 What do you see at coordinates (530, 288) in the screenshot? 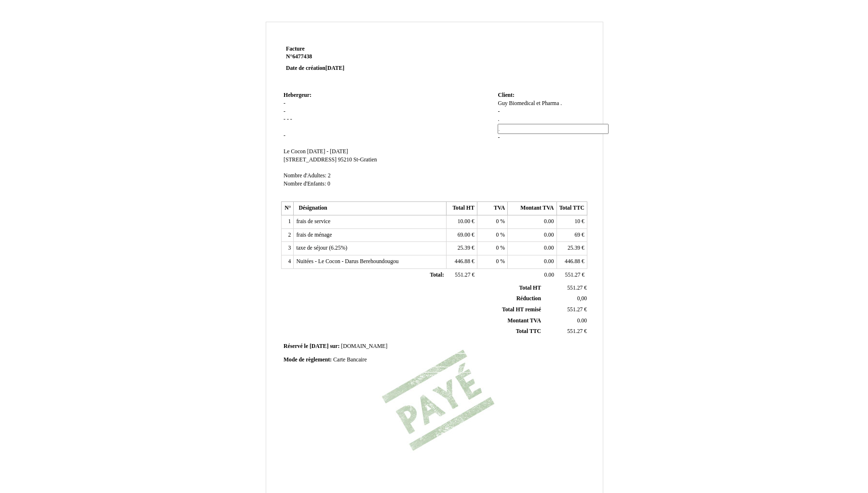
I see `span: Total HT` at bounding box center [530, 288].